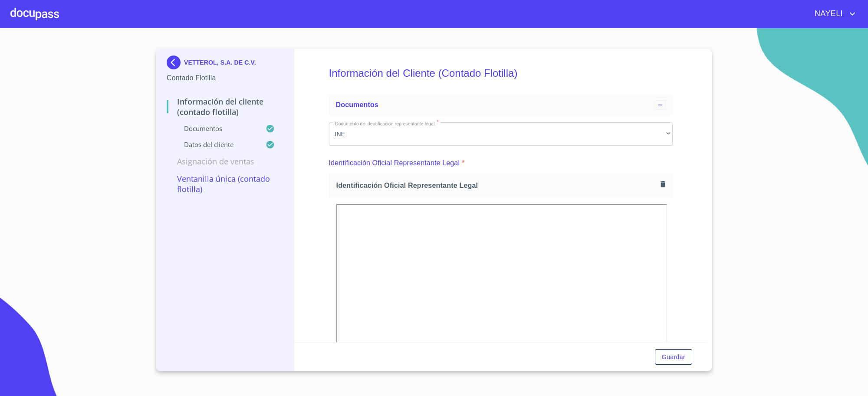  I want to click on p: Documentos, so click(216, 128).